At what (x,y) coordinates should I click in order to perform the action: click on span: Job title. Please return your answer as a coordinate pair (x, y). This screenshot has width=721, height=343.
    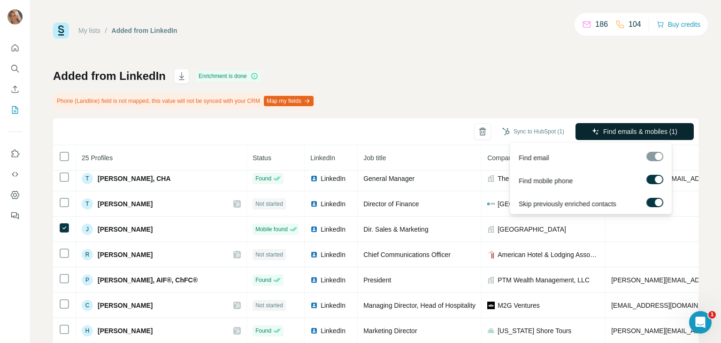
    Looking at the image, I should click on (375, 158).